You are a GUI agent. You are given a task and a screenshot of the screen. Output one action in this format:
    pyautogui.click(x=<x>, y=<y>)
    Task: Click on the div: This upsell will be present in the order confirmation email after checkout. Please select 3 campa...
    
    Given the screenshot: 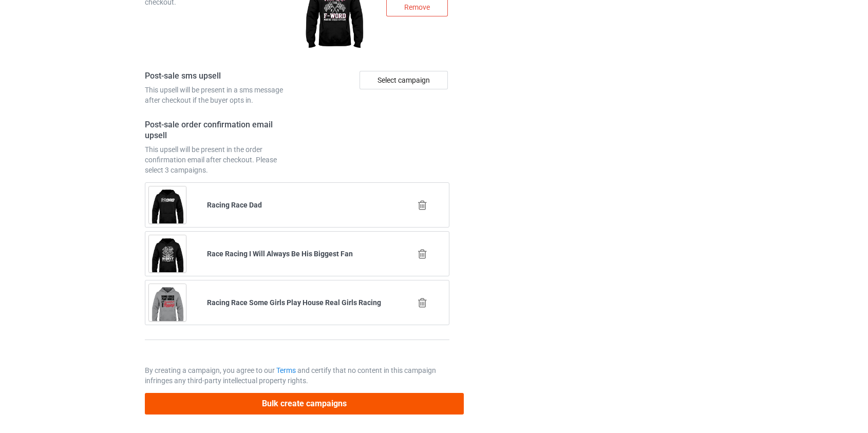 What is the action you would take?
    pyautogui.click(x=220, y=159)
    